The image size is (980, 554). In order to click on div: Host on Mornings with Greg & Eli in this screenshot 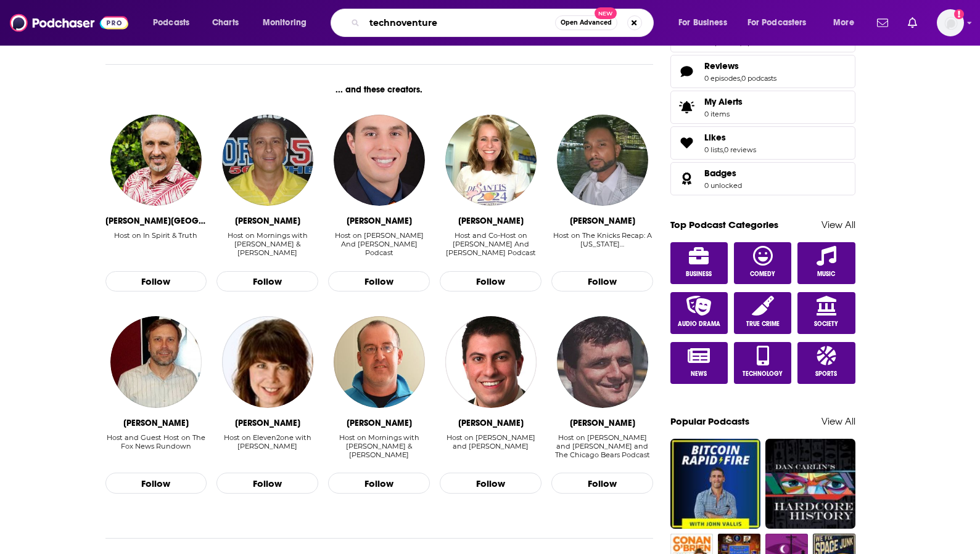, I will do `click(378, 446)`.